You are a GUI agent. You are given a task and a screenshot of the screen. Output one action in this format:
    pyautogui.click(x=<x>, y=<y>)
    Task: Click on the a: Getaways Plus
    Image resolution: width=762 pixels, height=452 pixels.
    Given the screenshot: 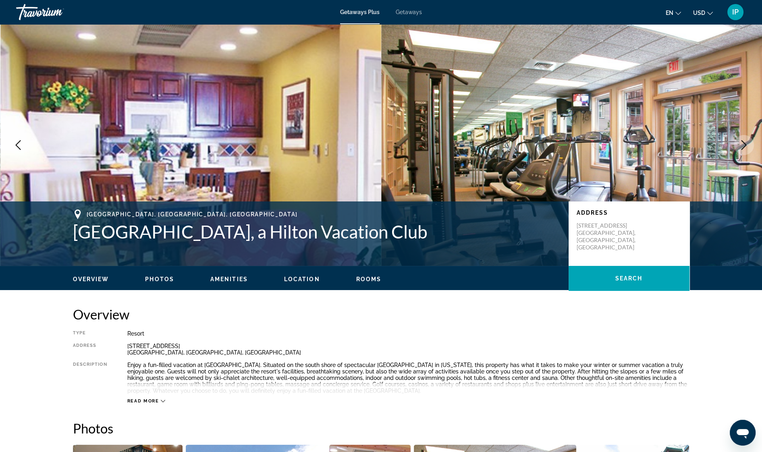 What is the action you would take?
    pyautogui.click(x=360, y=12)
    